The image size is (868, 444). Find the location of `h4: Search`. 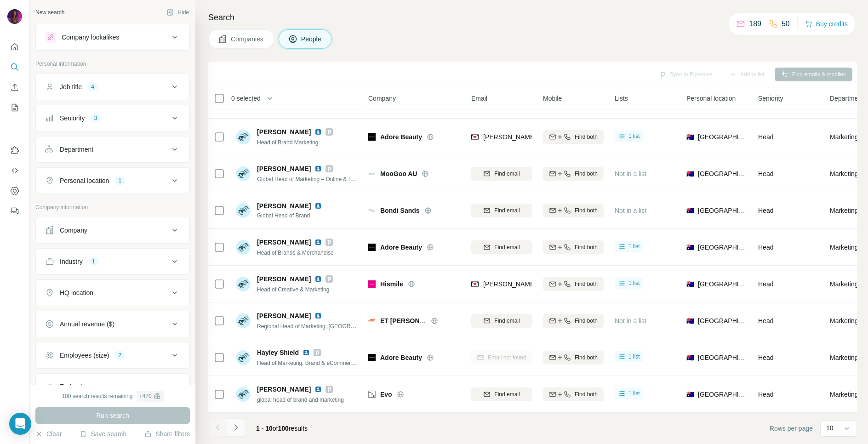

h4: Search is located at coordinates (532, 17).